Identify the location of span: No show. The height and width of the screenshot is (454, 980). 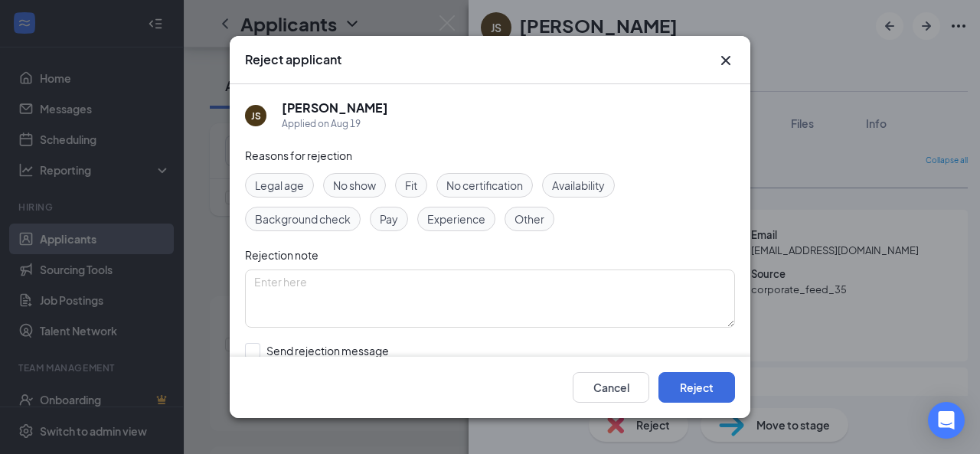
(355, 185).